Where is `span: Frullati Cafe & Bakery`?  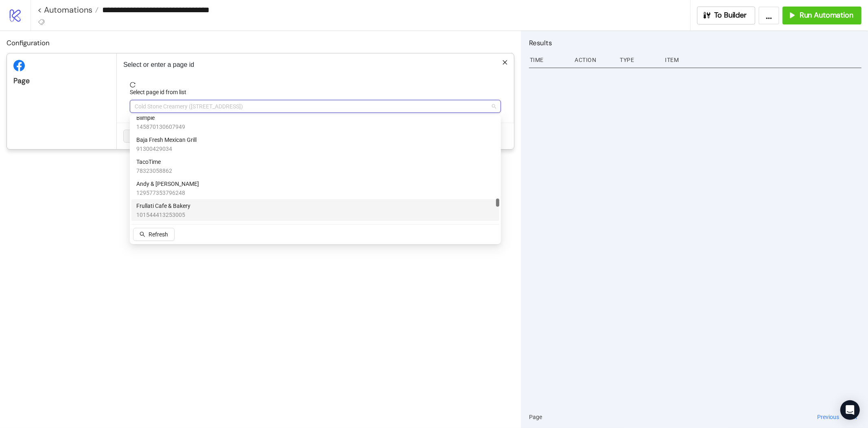 span: Frullati Cafe & Bakery is located at coordinates (163, 206).